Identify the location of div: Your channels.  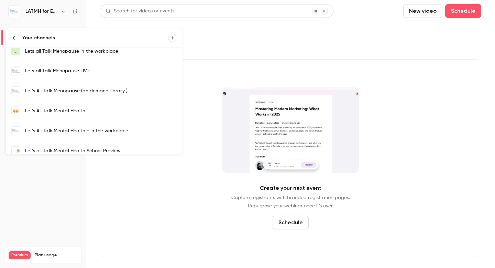
(95, 38).